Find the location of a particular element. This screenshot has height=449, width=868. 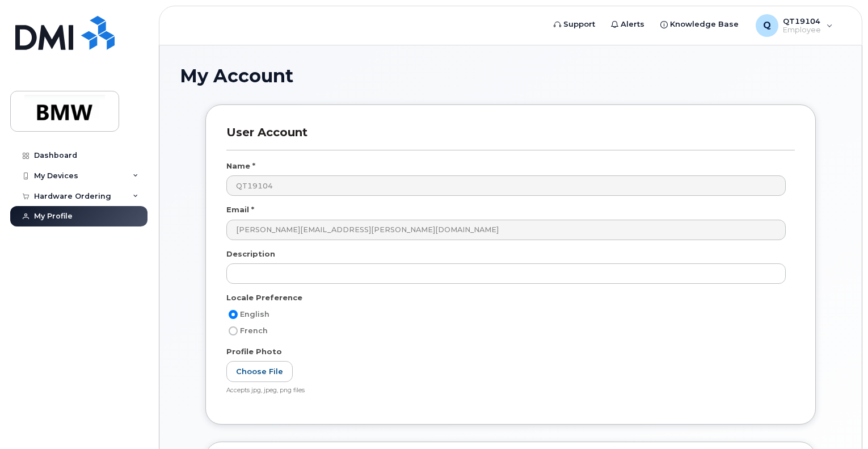

span: French is located at coordinates (254, 330).